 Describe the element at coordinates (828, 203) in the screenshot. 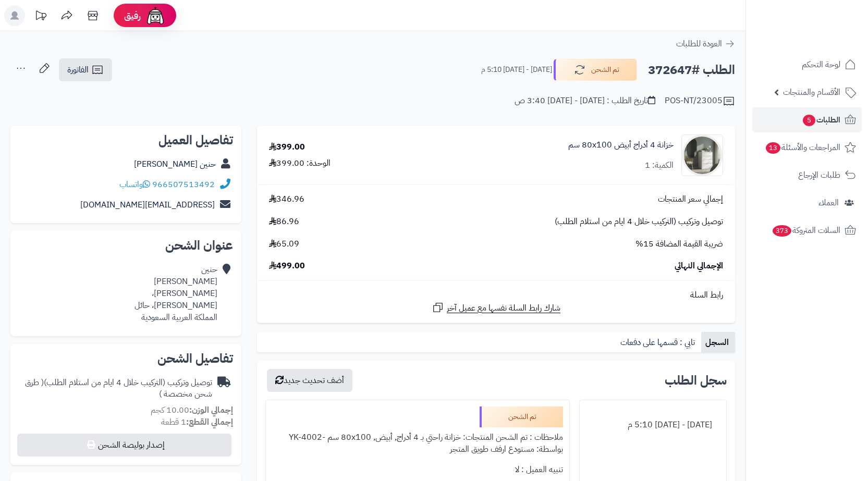

I see `span: العملاء` at that location.